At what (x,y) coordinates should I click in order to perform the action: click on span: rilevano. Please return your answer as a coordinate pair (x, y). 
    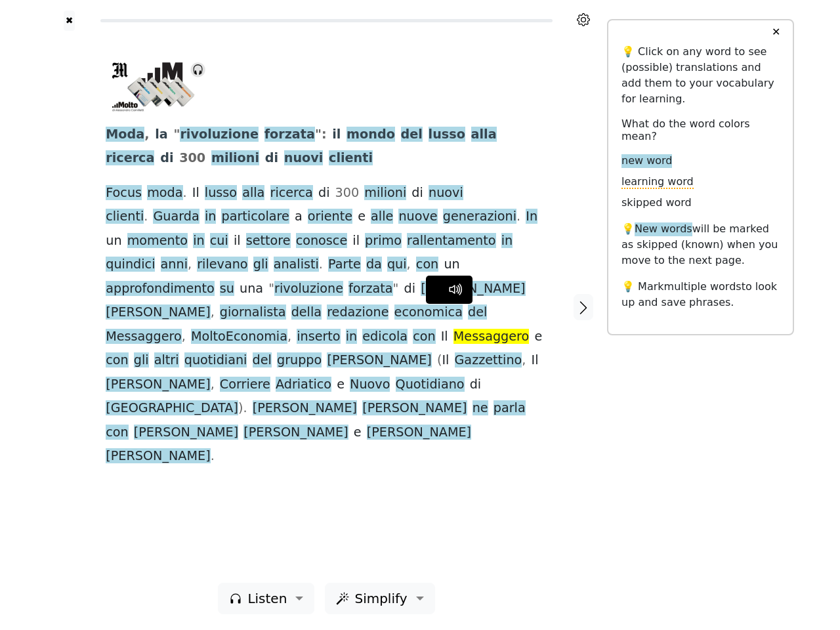
    Looking at the image, I should click on (222, 265).